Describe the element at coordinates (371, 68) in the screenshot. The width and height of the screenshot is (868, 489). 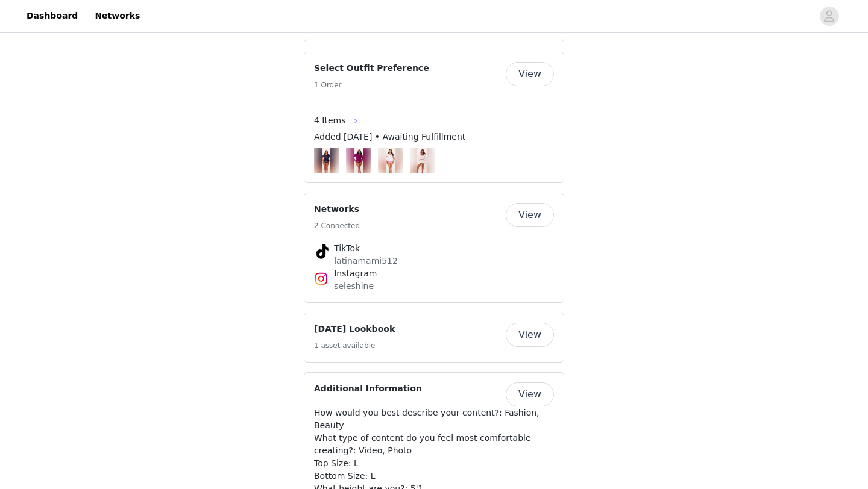
I see `h4: Select Outfit Preference` at that location.